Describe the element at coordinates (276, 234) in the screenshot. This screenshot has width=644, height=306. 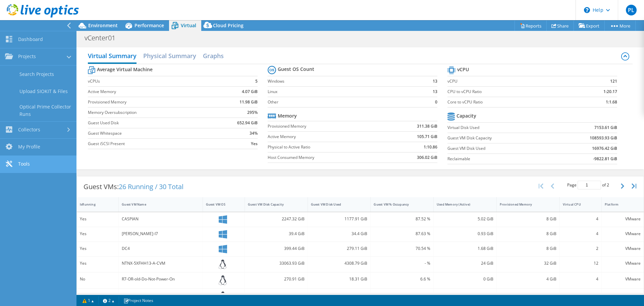
I see `div: 39.4 GiB` at that location.